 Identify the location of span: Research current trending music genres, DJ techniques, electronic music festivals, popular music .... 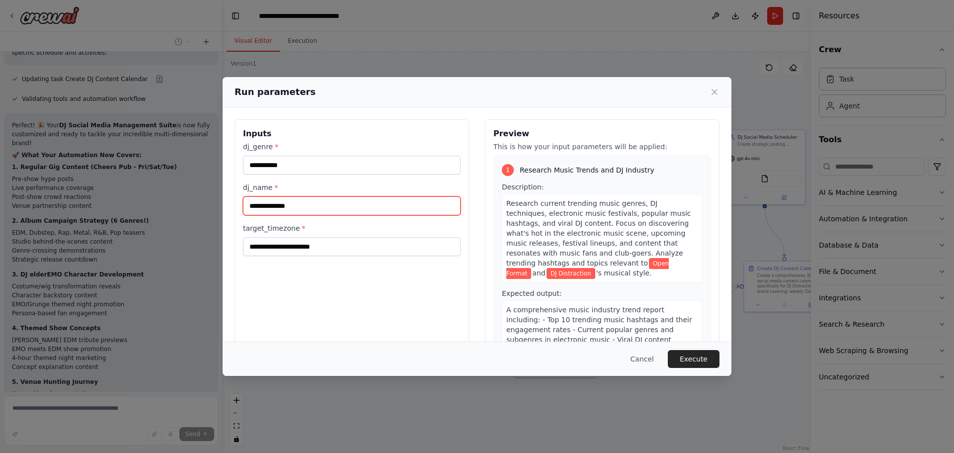
(599, 233).